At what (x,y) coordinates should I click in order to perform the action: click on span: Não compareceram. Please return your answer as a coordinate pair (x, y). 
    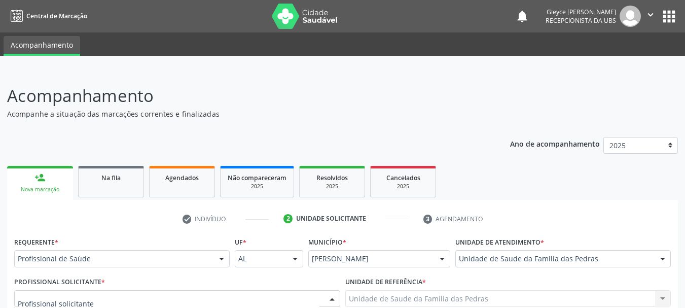
    Looking at the image, I should click on (257, 178).